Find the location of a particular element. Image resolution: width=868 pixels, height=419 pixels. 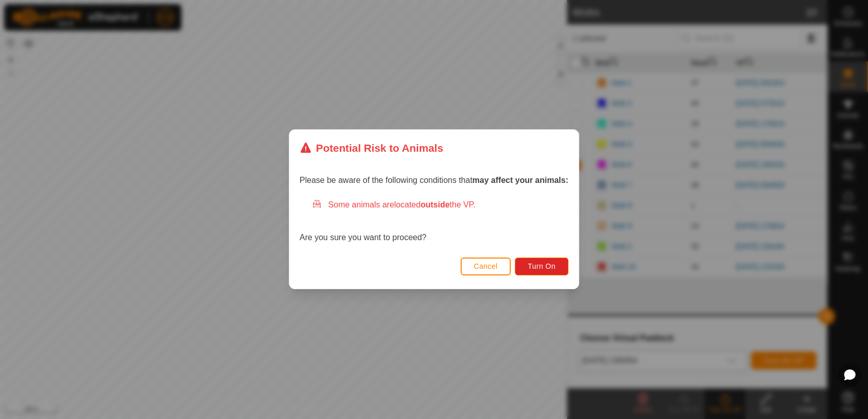

span: located the VP. is located at coordinates (435, 205).